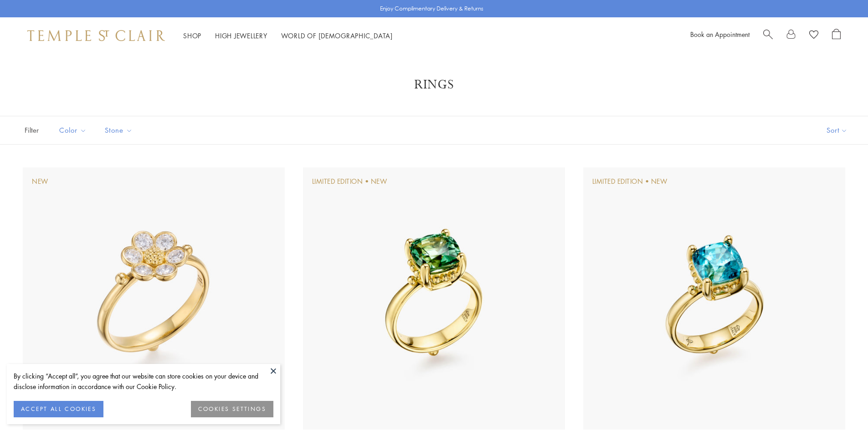  What do you see at coordinates (192, 36) in the screenshot?
I see `a: ShopShop` at bounding box center [192, 36].